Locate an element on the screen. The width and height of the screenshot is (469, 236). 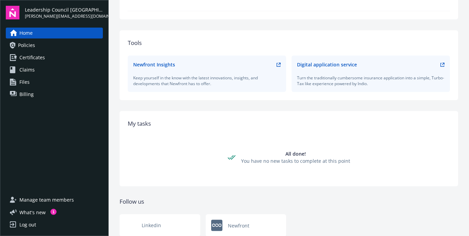
div: My tasks is located at coordinates (289, 124).